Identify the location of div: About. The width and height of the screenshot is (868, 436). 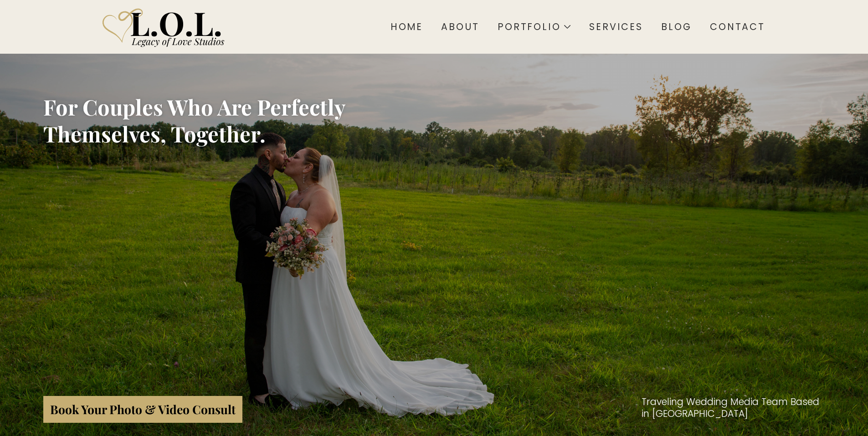
(460, 27).